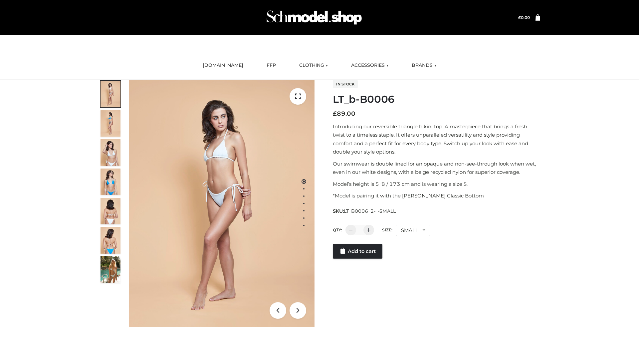 This screenshot has height=359, width=639. What do you see at coordinates (110, 270) in the screenshot?
I see `img: Arieltop_CloudNine_AzureSky2.jpg` at bounding box center [110, 270].